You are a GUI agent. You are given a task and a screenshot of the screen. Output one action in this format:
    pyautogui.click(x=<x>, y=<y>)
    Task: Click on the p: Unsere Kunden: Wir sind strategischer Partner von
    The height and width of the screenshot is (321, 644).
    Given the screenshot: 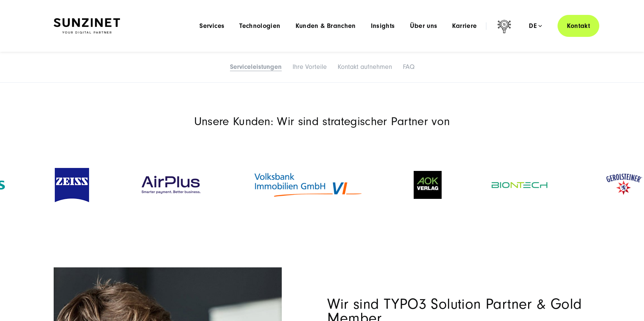 What is the action you would take?
    pyautogui.click(x=322, y=122)
    